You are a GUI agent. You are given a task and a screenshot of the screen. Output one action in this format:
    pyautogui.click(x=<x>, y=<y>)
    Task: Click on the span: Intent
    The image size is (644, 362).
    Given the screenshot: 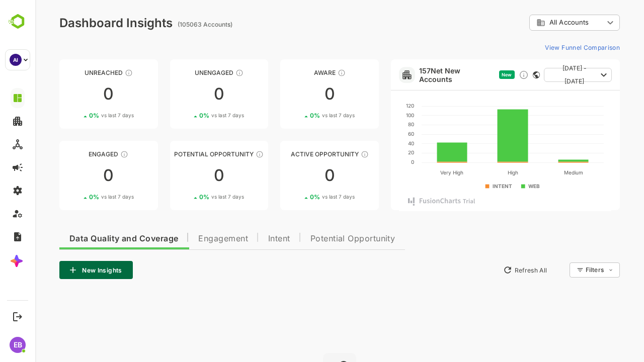 What is the action you would take?
    pyautogui.click(x=244, y=239)
    